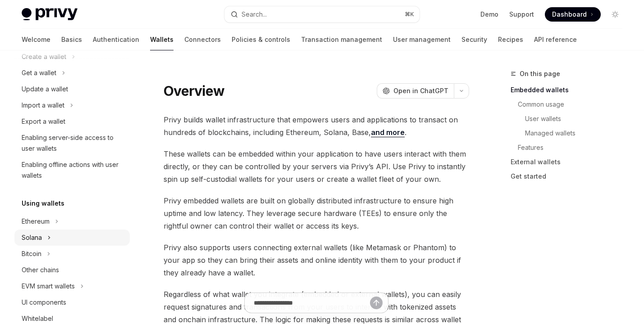 The image size is (644, 324). I want to click on a: Get started, so click(570, 176).